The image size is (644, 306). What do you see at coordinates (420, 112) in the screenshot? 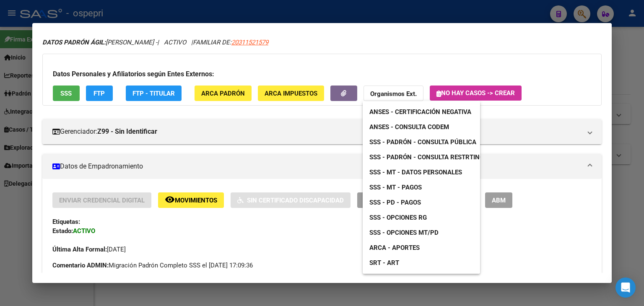
I see `a: ANSES - Certificación Negativa` at bounding box center [420, 112].